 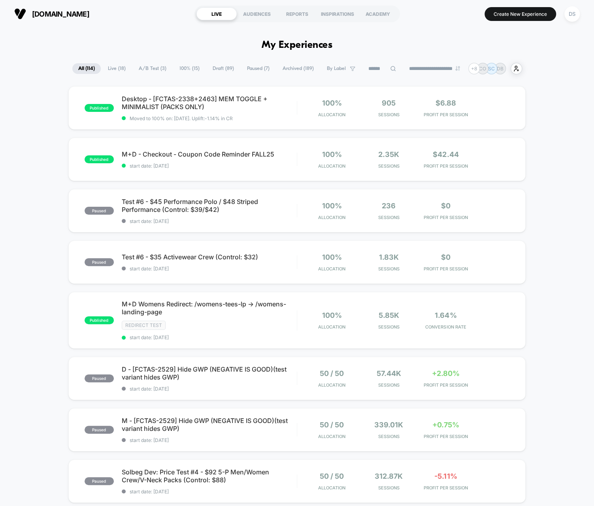 What do you see at coordinates (209, 425) in the screenshot?
I see `span: M - [FCTAS-2529] Hide GWP (NEGATIVE IS GOOD)(test variant hides GWP)` at bounding box center [209, 425].